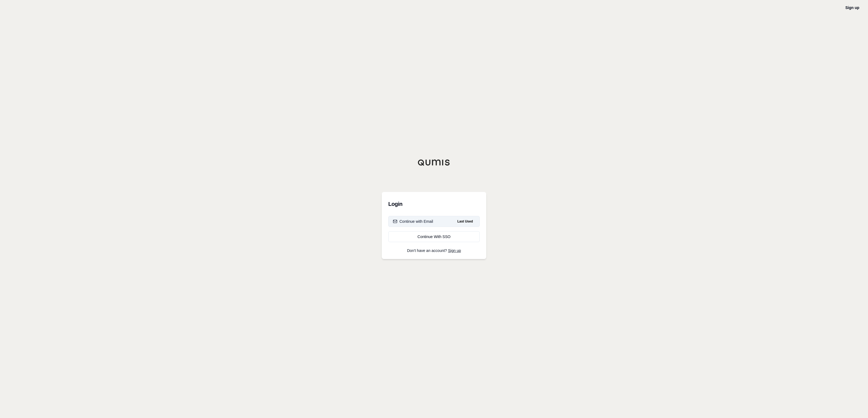 This screenshot has height=418, width=868. Describe the element at coordinates (434, 236) in the screenshot. I see `a: Continue With SSO` at that location.